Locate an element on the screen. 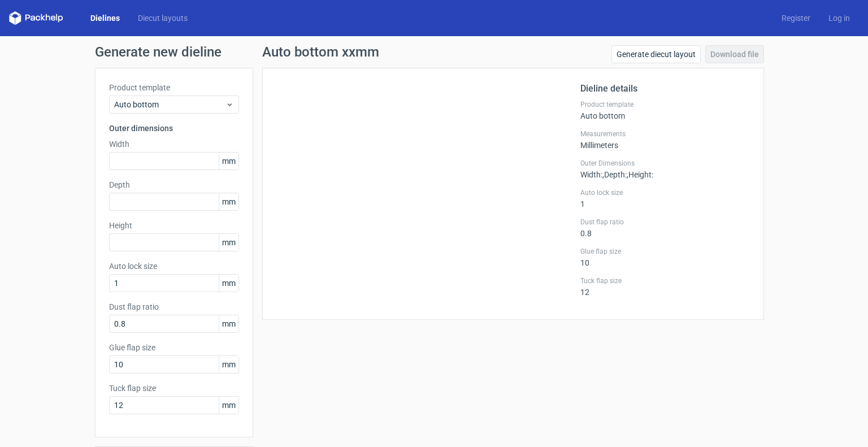  span: Width : is located at coordinates (591, 175).